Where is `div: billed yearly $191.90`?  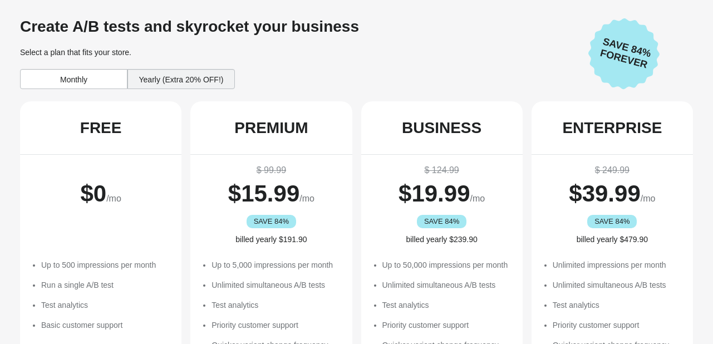 div: billed yearly $191.90 is located at coordinates (271, 239).